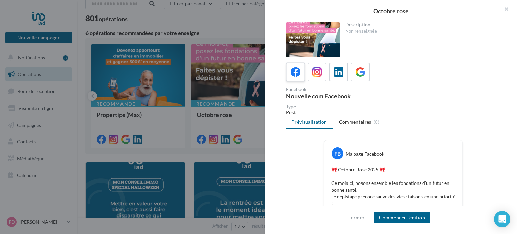 The image size is (517, 234). Describe the element at coordinates (393, 107) in the screenshot. I see `div: Type` at that location.